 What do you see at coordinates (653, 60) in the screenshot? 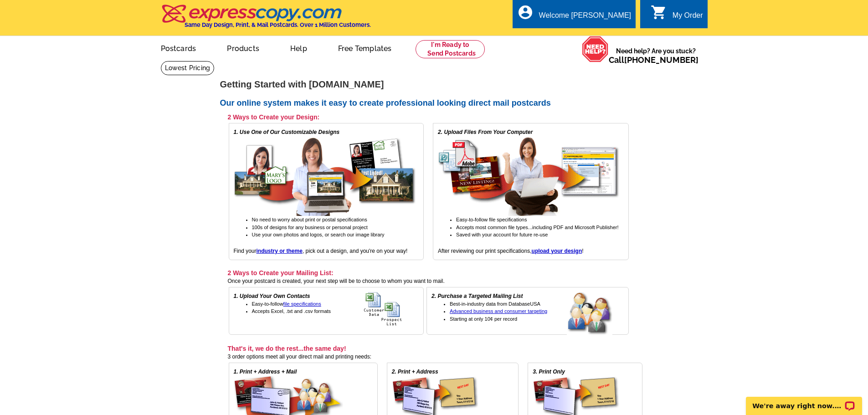
I see `span: Call` at bounding box center [653, 60].